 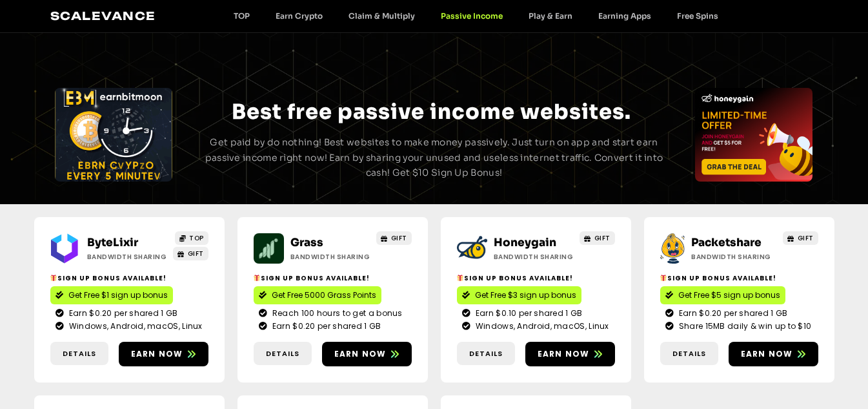 What do you see at coordinates (625, 16) in the screenshot?
I see `a: Earning Apps` at bounding box center [625, 16].